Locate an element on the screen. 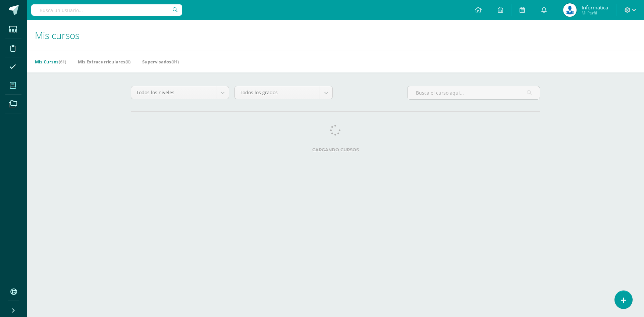  a: Mis Extracurriculares(0) is located at coordinates (104, 62).